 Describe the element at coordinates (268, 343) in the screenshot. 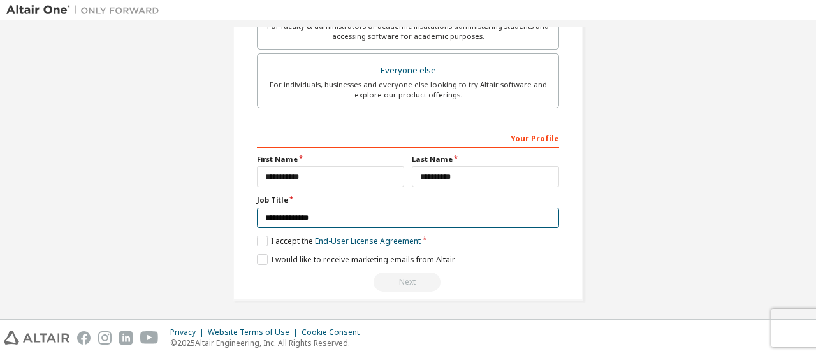

I see `p: © 2025 Altair Engineering, Inc. All Rights Reserved.` at that location.